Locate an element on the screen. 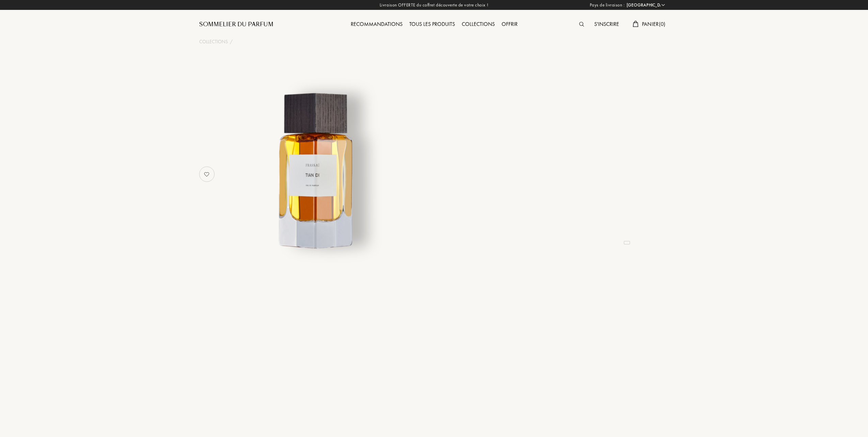 The image size is (868, 437). div: Sommelier du Parfum is located at coordinates (236, 25).